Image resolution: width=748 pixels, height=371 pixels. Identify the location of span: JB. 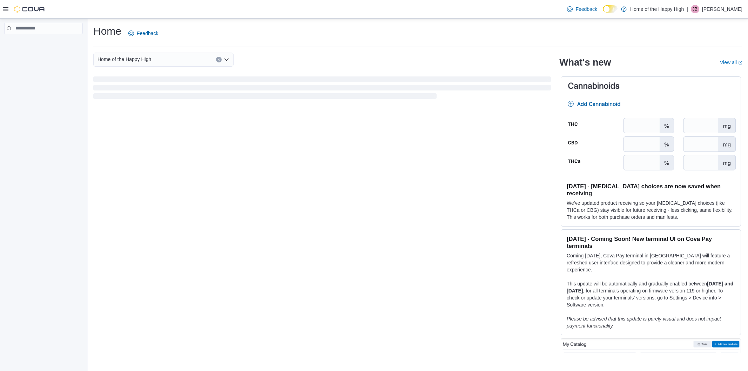
(695, 9).